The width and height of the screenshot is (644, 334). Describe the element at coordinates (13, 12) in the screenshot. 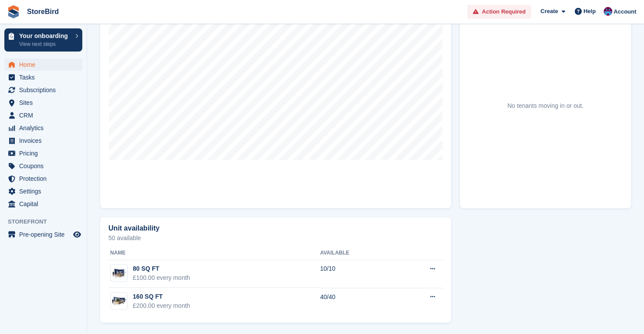

I see `img: stora-icon-8386f47178a22dfd0bd8f6a31ec36ba5ce8667c1dd55bd0f319d3a0aa187defe.svg` at that location.